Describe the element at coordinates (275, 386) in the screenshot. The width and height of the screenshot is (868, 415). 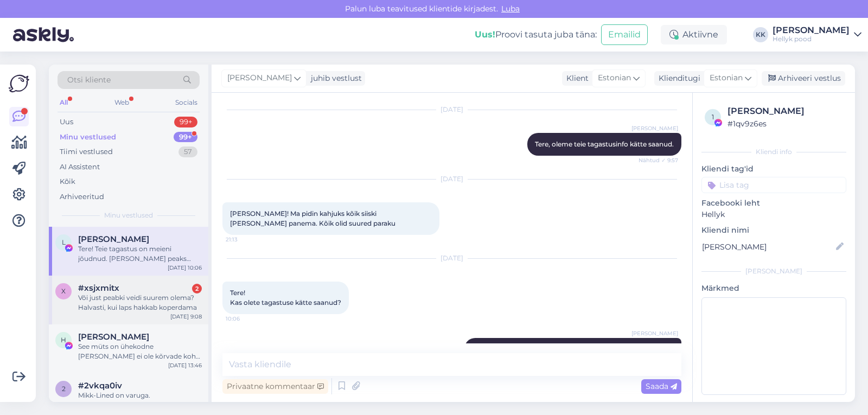
I see `div: Privaatne kommentaar` at that location.